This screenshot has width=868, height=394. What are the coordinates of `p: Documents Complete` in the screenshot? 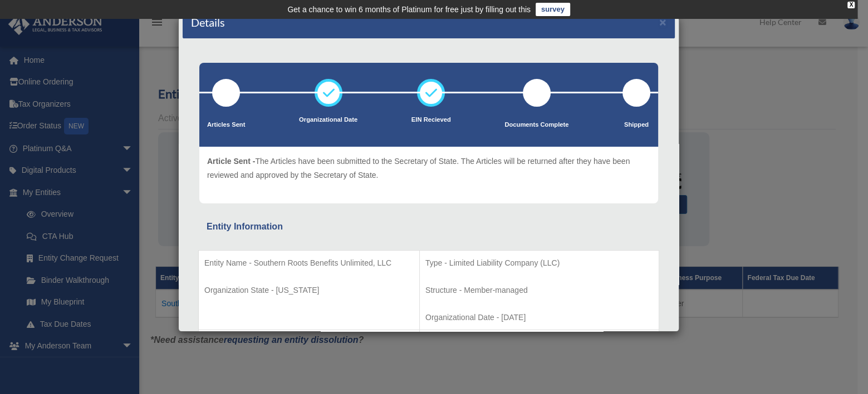 It's located at (536, 125).